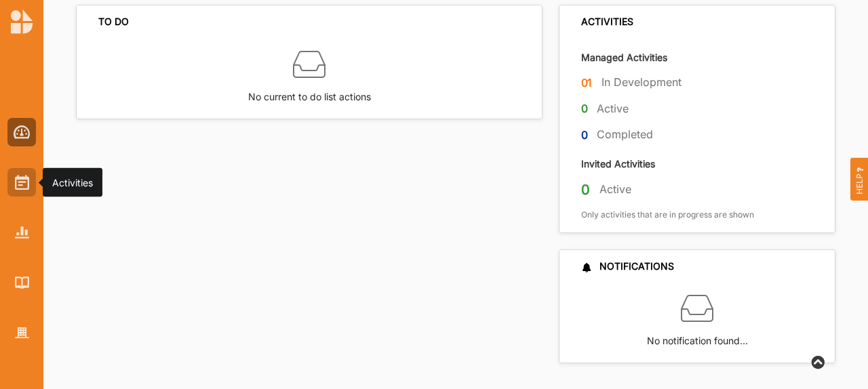 The width and height of the screenshot is (868, 389). Describe the element at coordinates (627, 266) in the screenshot. I see `div: NOTIFICATIONS` at that location.